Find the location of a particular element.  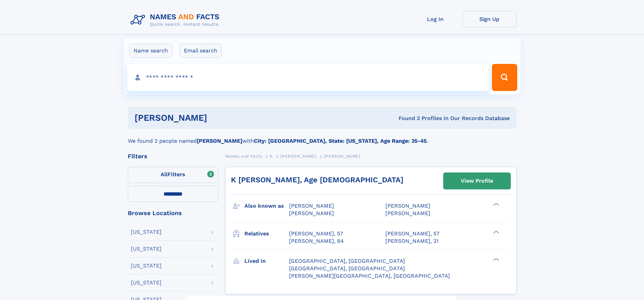

div: We found 2 people named with . is located at coordinates (322, 137).